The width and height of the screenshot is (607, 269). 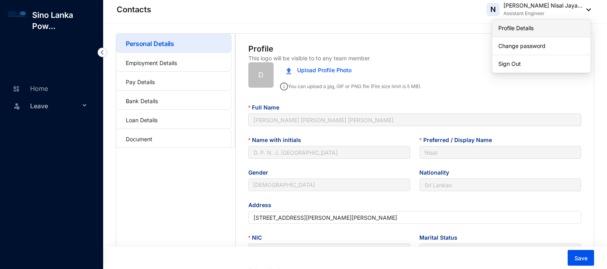 What do you see at coordinates (309, 58) in the screenshot?
I see `p: This logo will be visible to to any team member` at bounding box center [309, 58].